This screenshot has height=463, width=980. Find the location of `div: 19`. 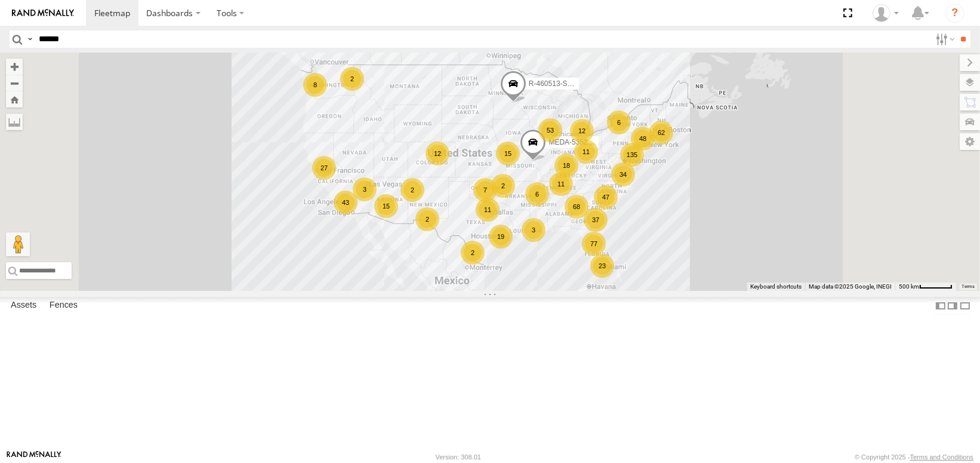

div: 19 is located at coordinates (501, 236).